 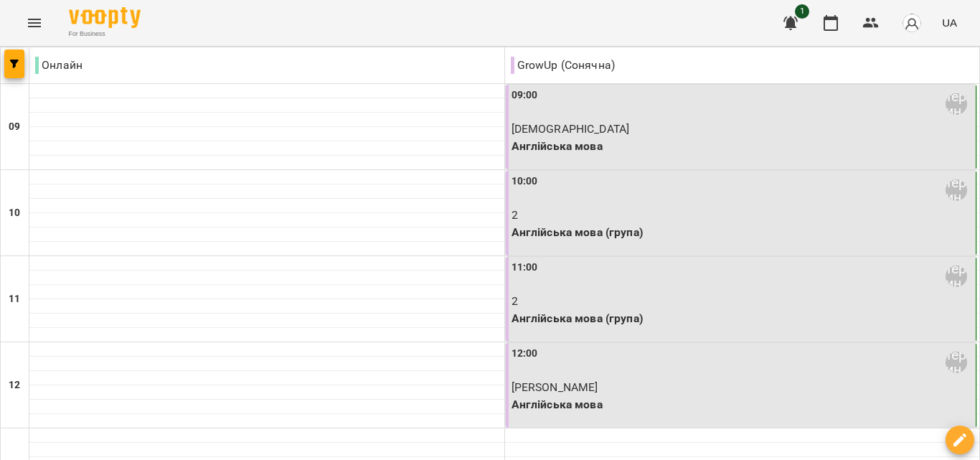 What do you see at coordinates (524, 181) in the screenshot?
I see `label: 10:00` at bounding box center [524, 181].